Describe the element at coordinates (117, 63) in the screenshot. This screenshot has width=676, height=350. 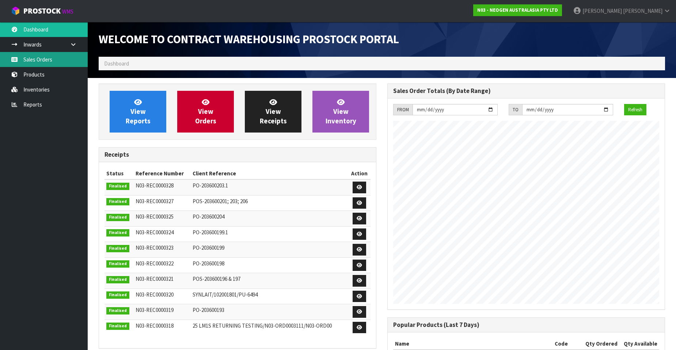
I see `span: Dashboard` at that location.